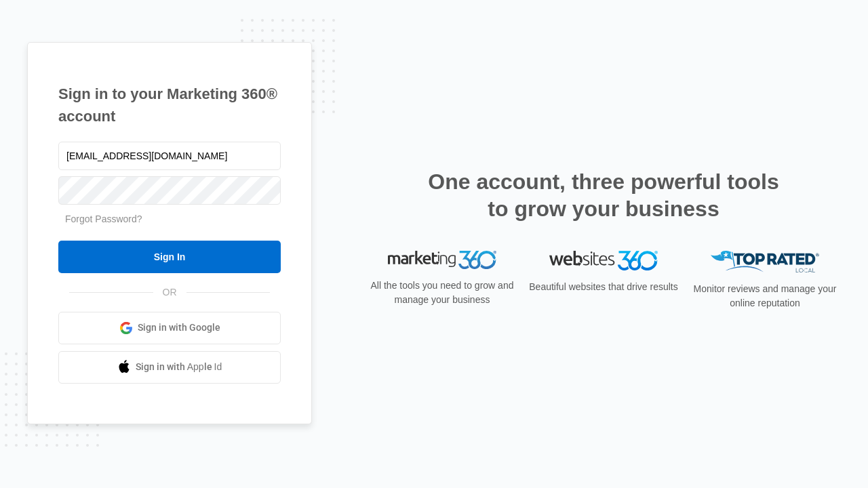  What do you see at coordinates (169, 156) in the screenshot?
I see `input: Email` at bounding box center [169, 156].